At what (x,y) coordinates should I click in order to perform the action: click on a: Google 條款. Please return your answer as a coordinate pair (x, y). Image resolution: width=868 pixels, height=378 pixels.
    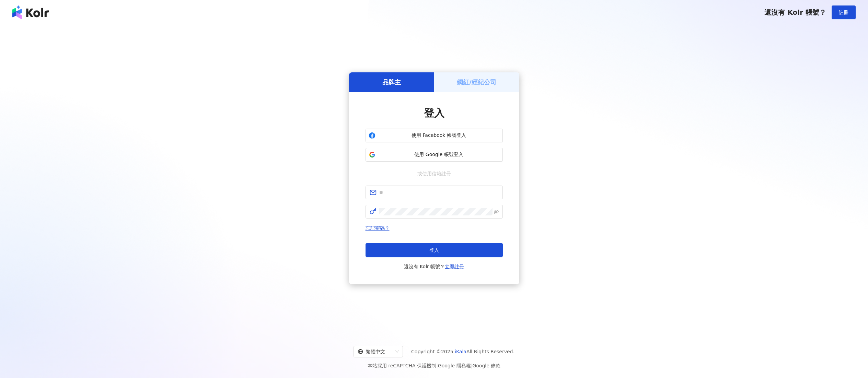
    Looking at the image, I should click on (486, 366).